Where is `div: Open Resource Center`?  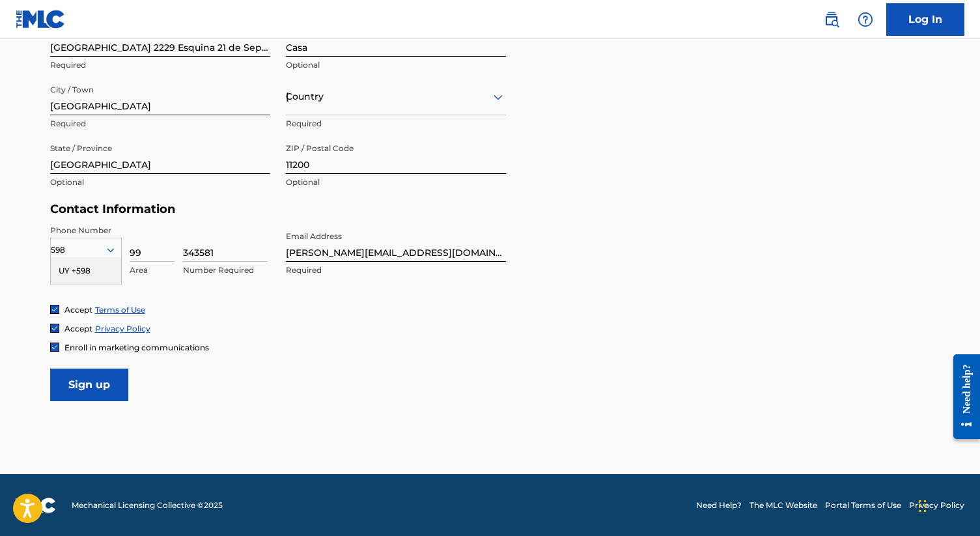
div: Open Resource Center is located at coordinates (23, 52).